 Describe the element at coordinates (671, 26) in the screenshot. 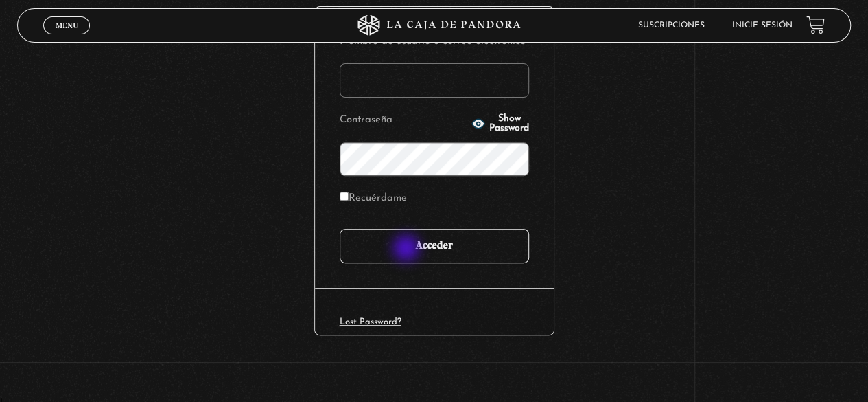

I see `a: Suscripciones` at that location.